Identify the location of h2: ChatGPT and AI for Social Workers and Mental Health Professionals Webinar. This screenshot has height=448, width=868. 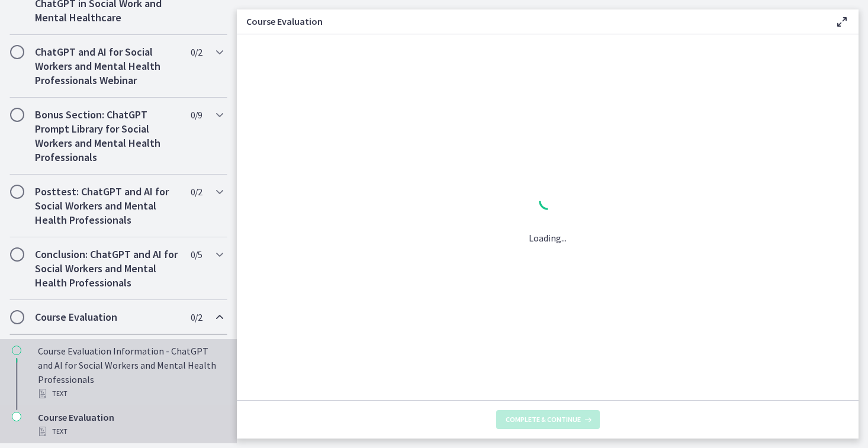
(107, 66).